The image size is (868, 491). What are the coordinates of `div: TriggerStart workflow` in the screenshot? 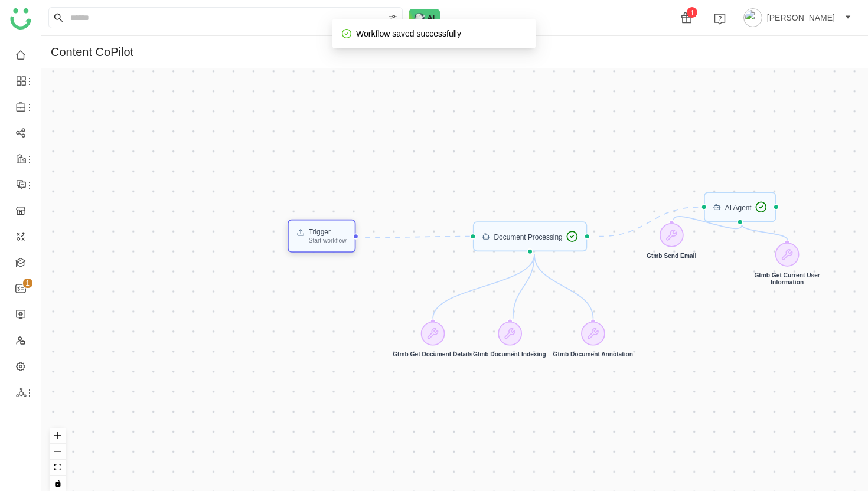 It's located at (321, 237).